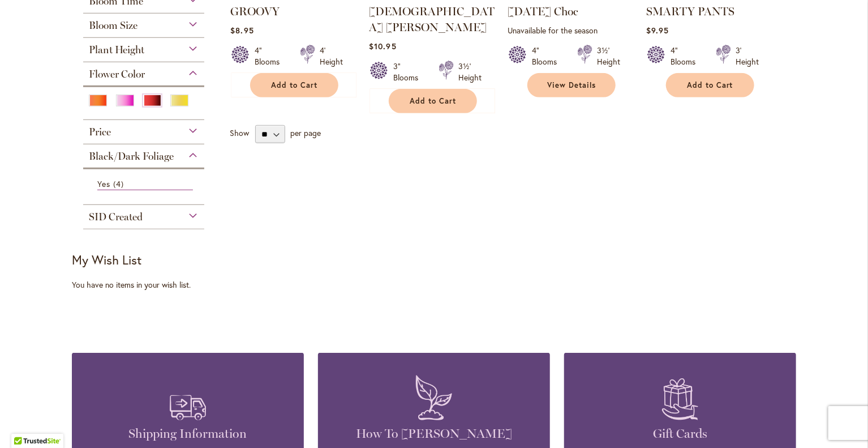 This screenshot has height=448, width=868. What do you see at coordinates (239, 133) in the screenshot?
I see `span: Show` at bounding box center [239, 133].